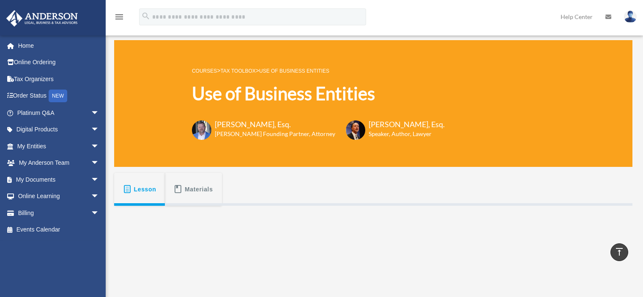 This screenshot has height=297, width=643. I want to click on i: menu, so click(119, 17).